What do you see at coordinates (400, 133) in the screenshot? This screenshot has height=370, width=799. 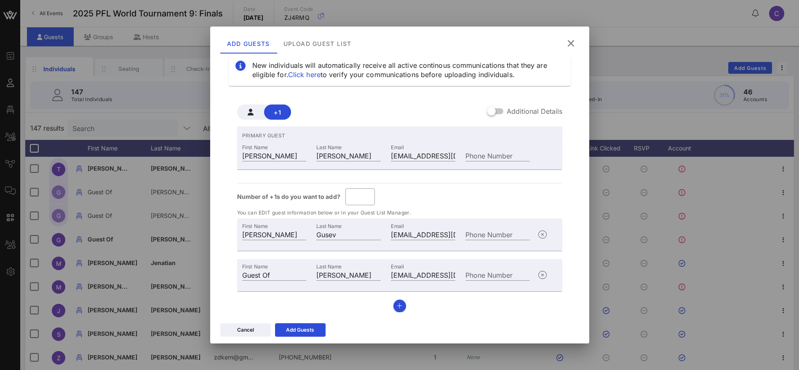 I see `p: PRIMARY GUEST` at bounding box center [400, 133].